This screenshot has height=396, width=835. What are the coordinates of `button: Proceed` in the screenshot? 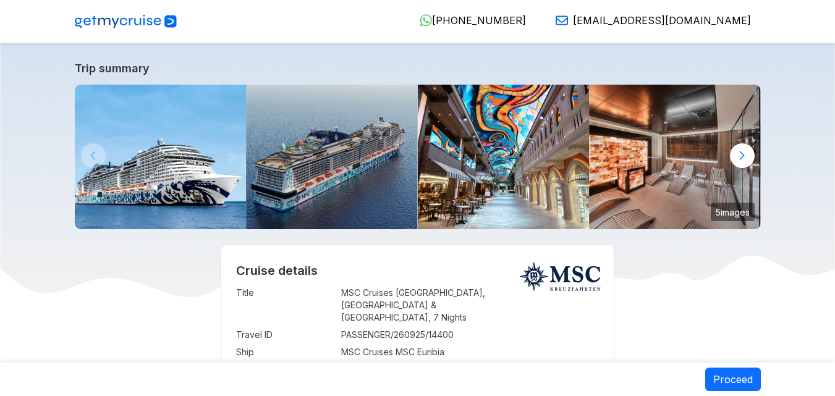 It's located at (733, 379).